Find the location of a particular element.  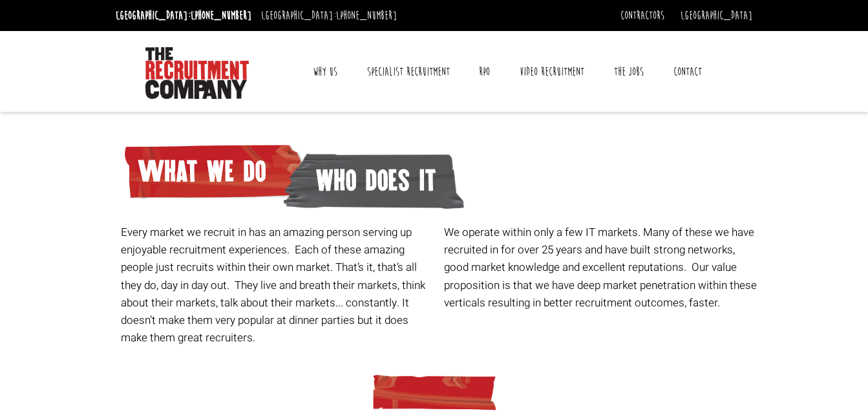

p: We operate within only a few IT markets. Many of these we have recruited in for over 25 years and... is located at coordinates (600, 268).